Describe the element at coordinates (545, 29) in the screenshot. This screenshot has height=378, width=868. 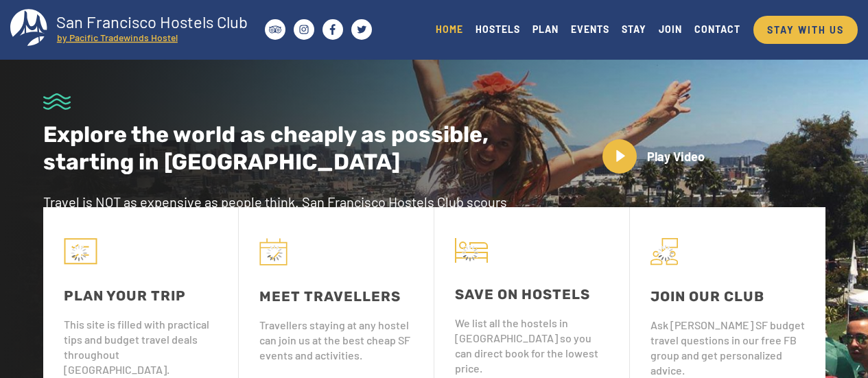
I see `a: PLAN` at that location.